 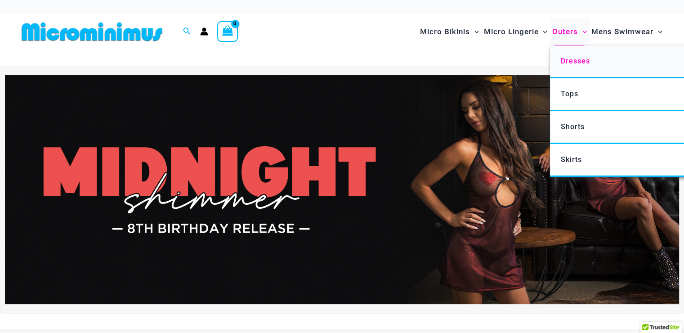 What do you see at coordinates (569, 31) in the screenshot?
I see `a: OutersMenu ToggleMenu Toggle` at bounding box center [569, 31].